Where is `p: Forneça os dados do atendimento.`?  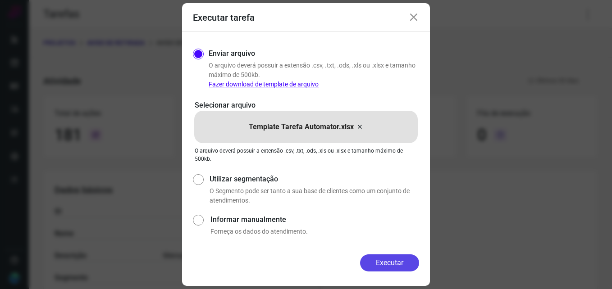 p: Forneça os dados do atendimento. is located at coordinates (315, 232).